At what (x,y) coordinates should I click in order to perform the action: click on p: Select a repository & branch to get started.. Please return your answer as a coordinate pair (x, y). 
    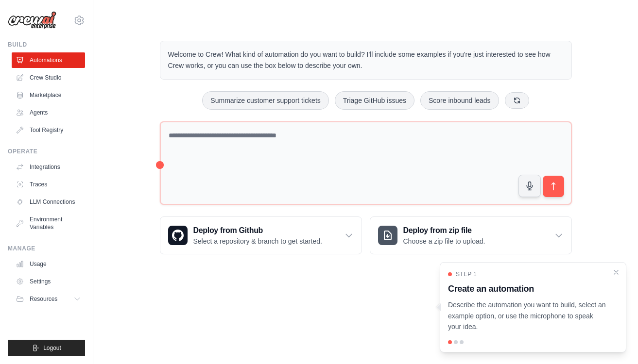
    Looking at the image, I should click on (258, 241).